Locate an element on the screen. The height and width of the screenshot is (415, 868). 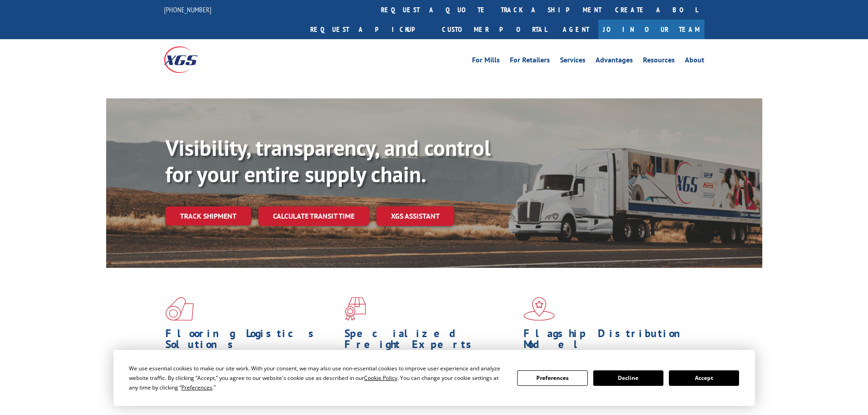
h1: Specialized Freight Experts is located at coordinates (431, 341).